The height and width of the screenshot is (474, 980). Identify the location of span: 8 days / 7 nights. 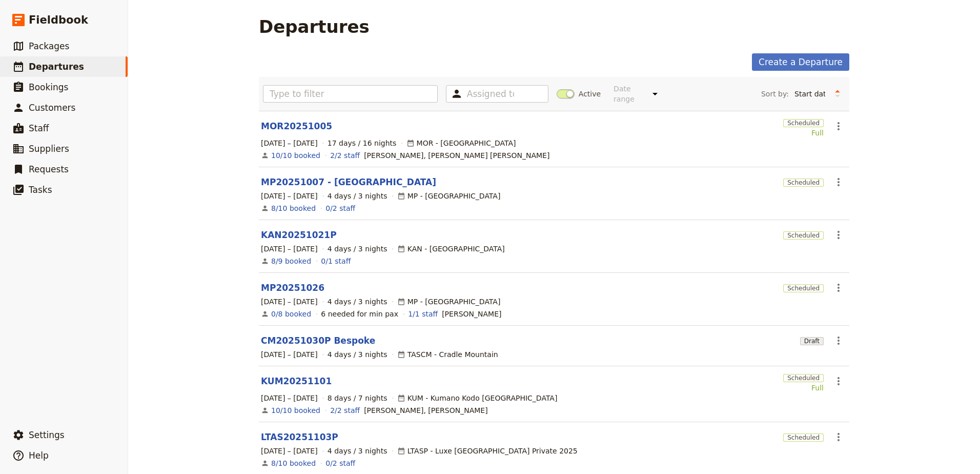
(358, 398).